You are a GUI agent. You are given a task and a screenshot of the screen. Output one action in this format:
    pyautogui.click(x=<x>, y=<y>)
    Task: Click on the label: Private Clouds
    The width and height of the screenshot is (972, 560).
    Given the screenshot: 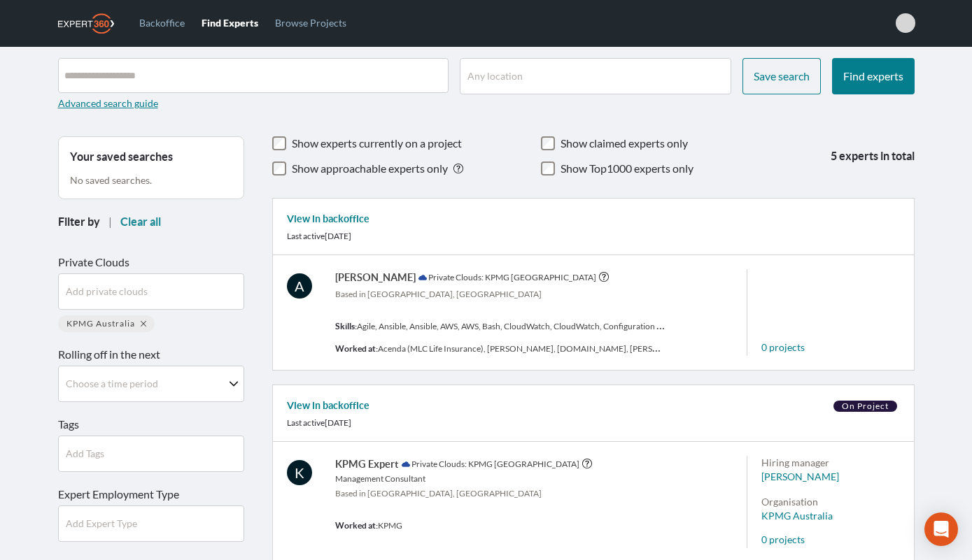 What is the action you would take?
    pyautogui.click(x=151, y=262)
    